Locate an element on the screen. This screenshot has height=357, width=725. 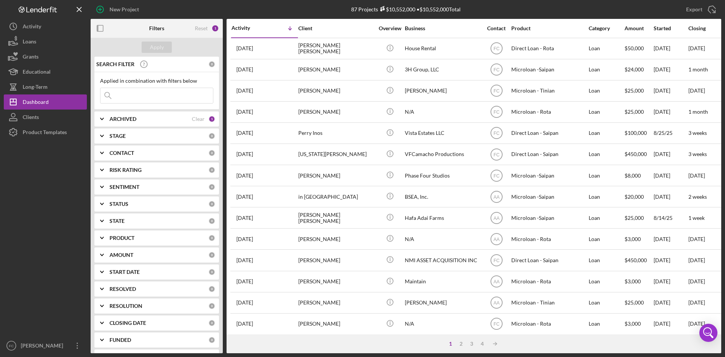
time: 2025-08-22 02:35 is located at coordinates (245, 176).